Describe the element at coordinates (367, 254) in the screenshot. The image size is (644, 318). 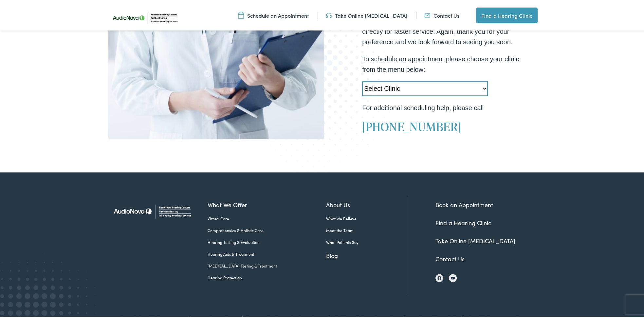
I see `a: Blog` at that location.